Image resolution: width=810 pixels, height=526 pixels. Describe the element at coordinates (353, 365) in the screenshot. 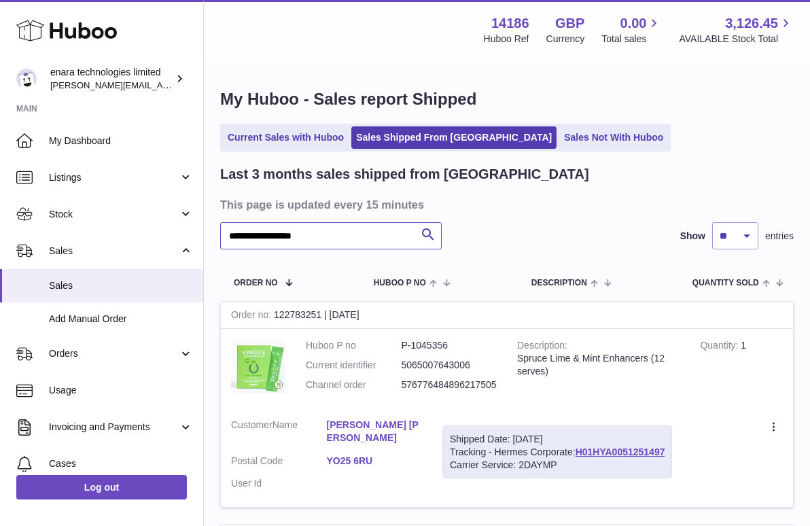

I see `dt: Current identifier` at that location.